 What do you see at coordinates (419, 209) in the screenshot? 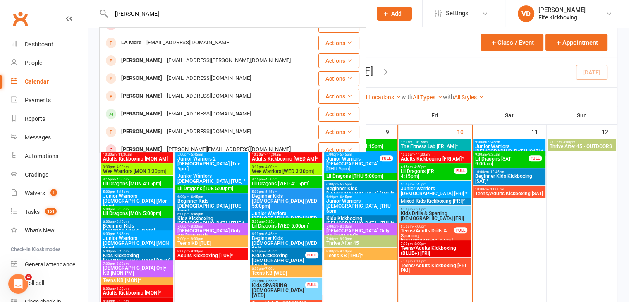
I see `span: - 6:50pm` at bounding box center [419, 209].